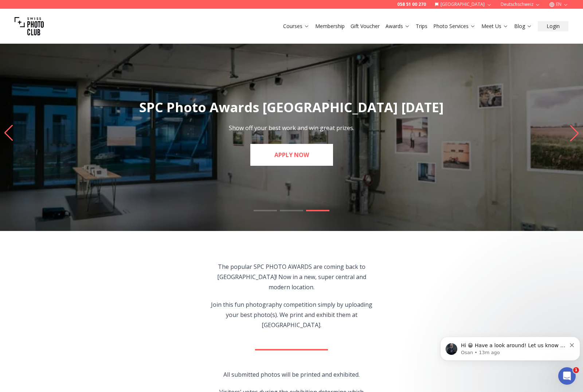 The height and width of the screenshot is (392, 583). Describe the element at coordinates (291, 374) in the screenshot. I see `p: All submitted photos will be printed and exhibited.` at that location.